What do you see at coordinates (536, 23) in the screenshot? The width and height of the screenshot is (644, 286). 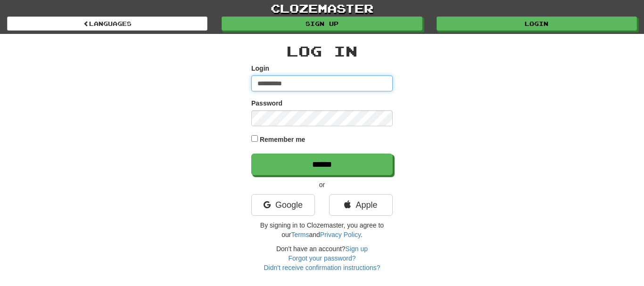 I see `a: Login` at bounding box center [536, 23].